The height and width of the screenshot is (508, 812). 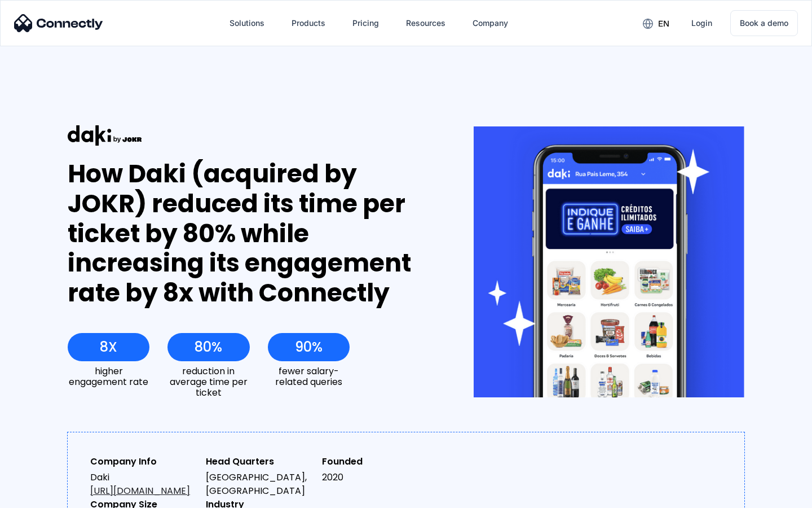 I want to click on aside: Language selected: English, so click(x=40, y=496).